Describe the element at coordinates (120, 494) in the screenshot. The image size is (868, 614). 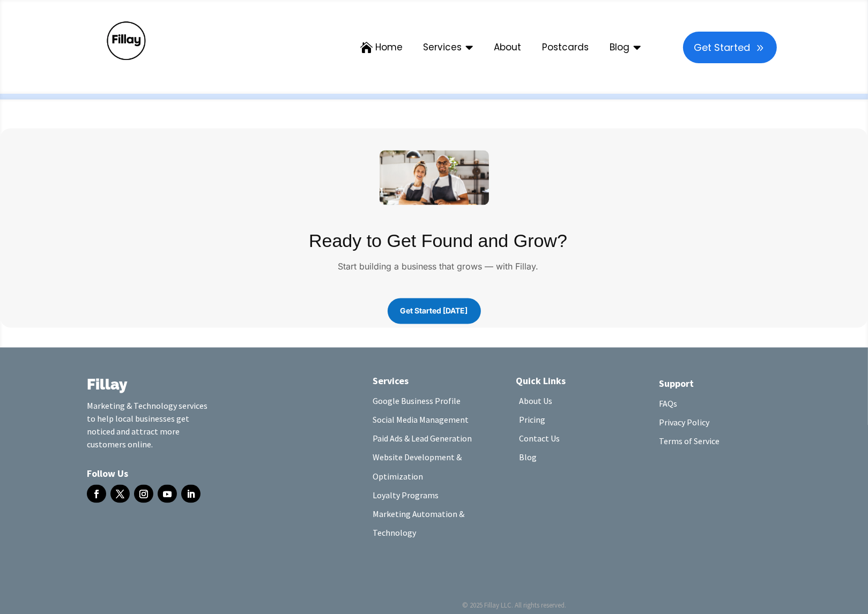
I see `a: Follow on Follow us on Twitter for real-time news and tips.` at that location.